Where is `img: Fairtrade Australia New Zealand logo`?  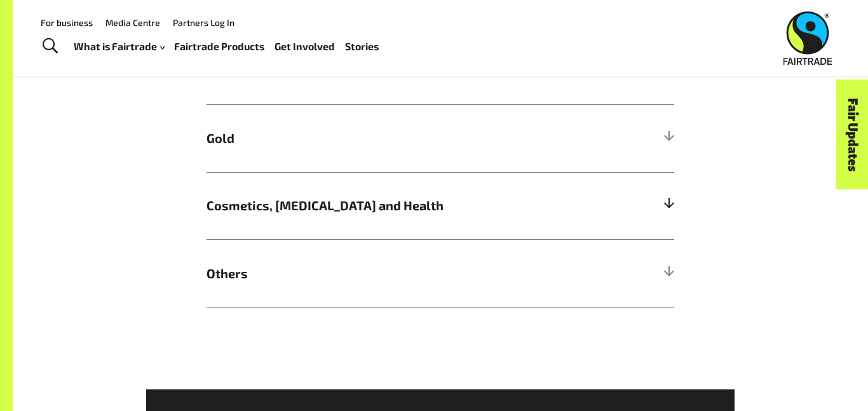 img: Fairtrade Australia New Zealand logo is located at coordinates (808, 38).